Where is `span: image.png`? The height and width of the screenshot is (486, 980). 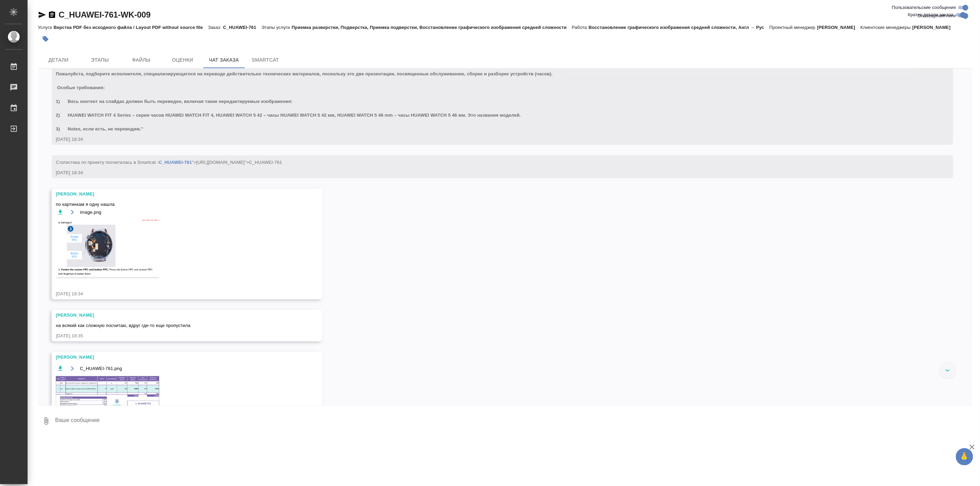
span: image.png is located at coordinates (91, 212).